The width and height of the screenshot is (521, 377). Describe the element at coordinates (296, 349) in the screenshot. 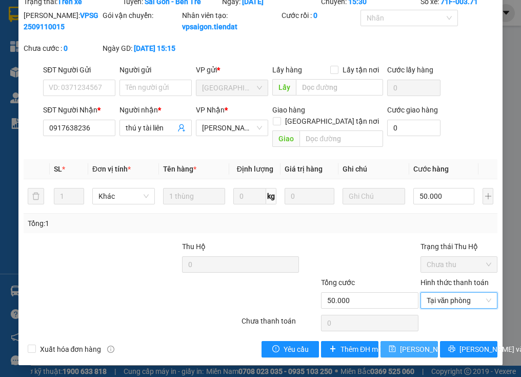

I see `span: Yêu cầu` at that location.